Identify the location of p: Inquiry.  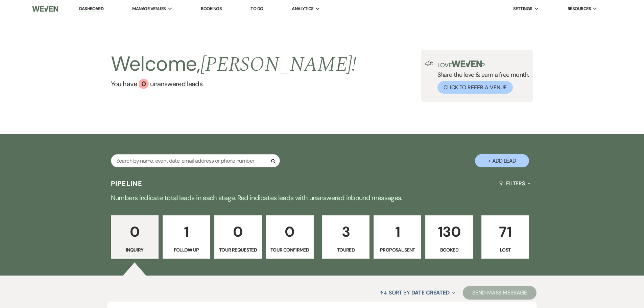
(134, 250).